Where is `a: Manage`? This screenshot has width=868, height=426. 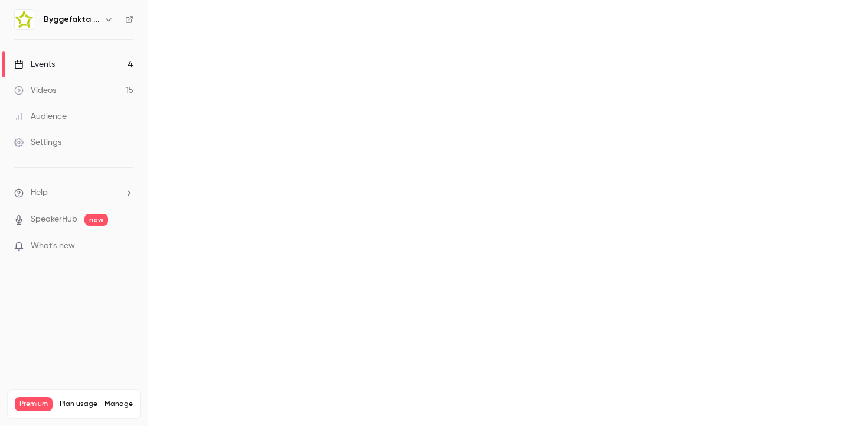 a: Manage is located at coordinates (119, 404).